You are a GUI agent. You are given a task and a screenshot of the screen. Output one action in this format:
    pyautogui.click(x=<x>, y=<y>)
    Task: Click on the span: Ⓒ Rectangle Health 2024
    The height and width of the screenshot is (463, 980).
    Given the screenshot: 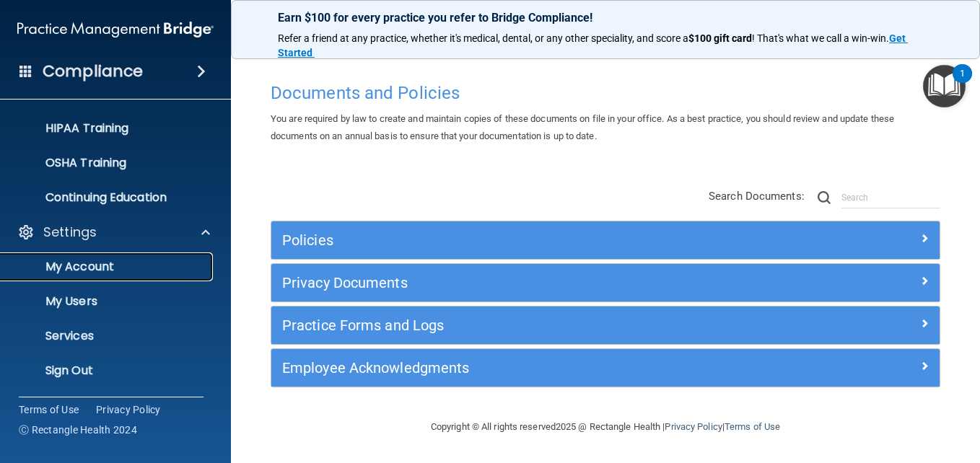 What is the action you would take?
    pyautogui.click(x=78, y=430)
    